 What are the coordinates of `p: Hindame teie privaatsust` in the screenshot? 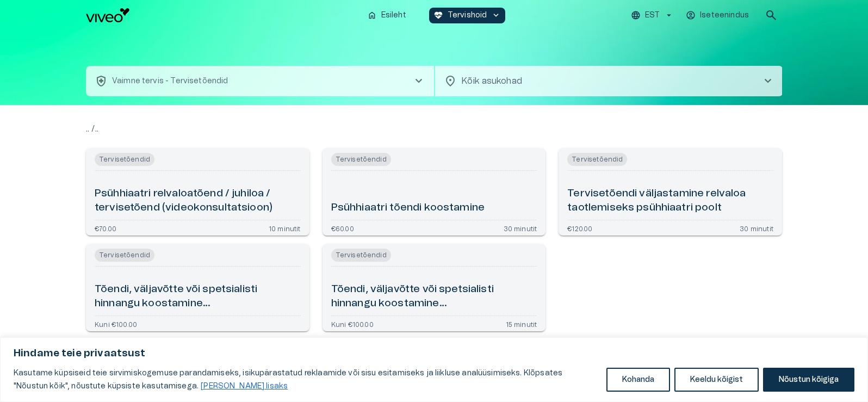 It's located at (434, 353).